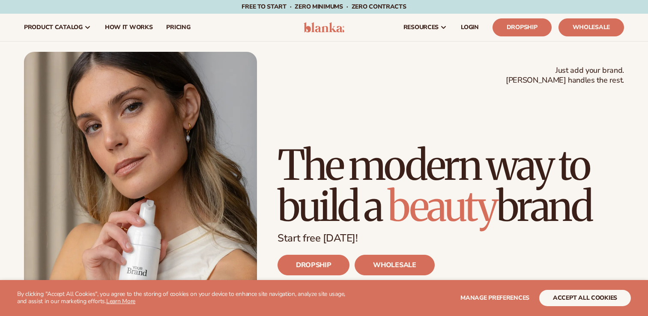 This screenshot has height=316, width=648. Describe the element at coordinates (495, 298) in the screenshot. I see `span: Manage preferences` at that location.